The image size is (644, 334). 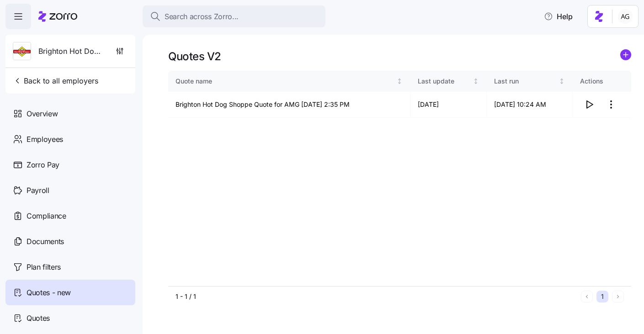 What do you see at coordinates (617, 297) in the screenshot?
I see `button: Next page` at bounding box center [617, 297].